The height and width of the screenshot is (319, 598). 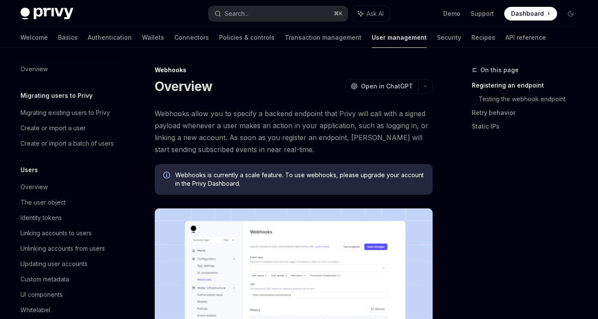 What do you see at coordinates (531, 14) in the screenshot?
I see `a: Dashboard` at bounding box center [531, 14].